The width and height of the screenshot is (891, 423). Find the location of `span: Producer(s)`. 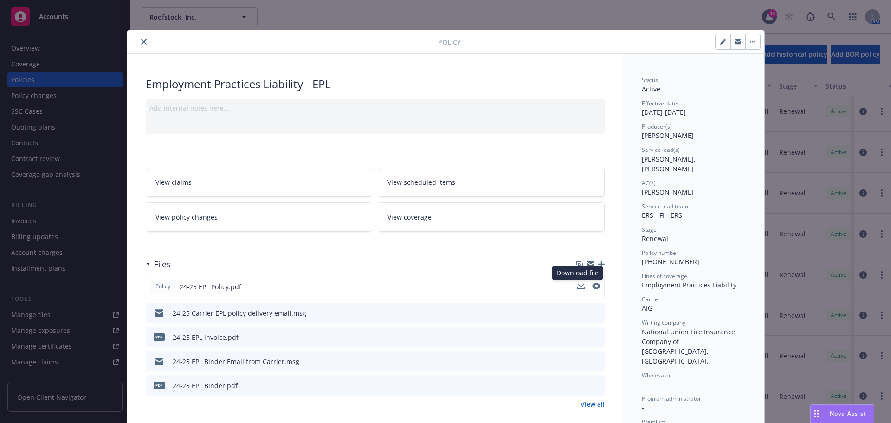

span: Producer(s) is located at coordinates (657, 126).